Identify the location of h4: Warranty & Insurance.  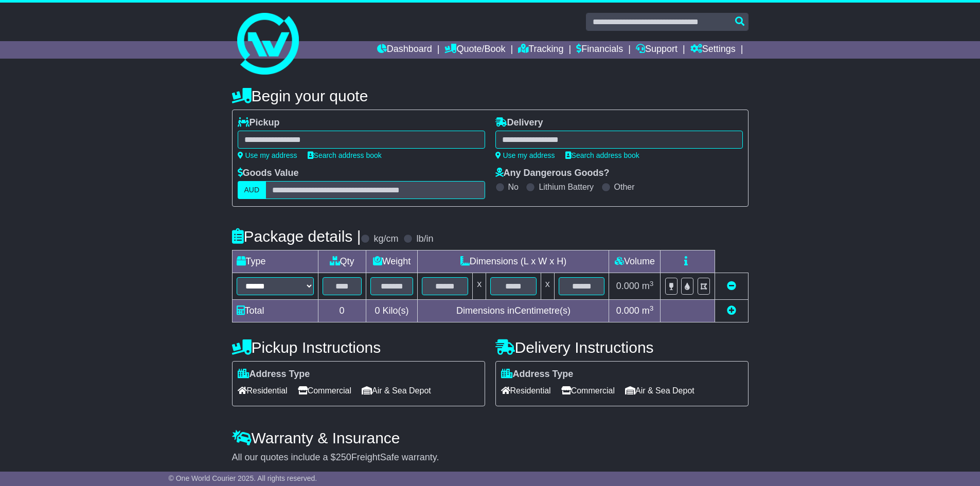
(490, 438).